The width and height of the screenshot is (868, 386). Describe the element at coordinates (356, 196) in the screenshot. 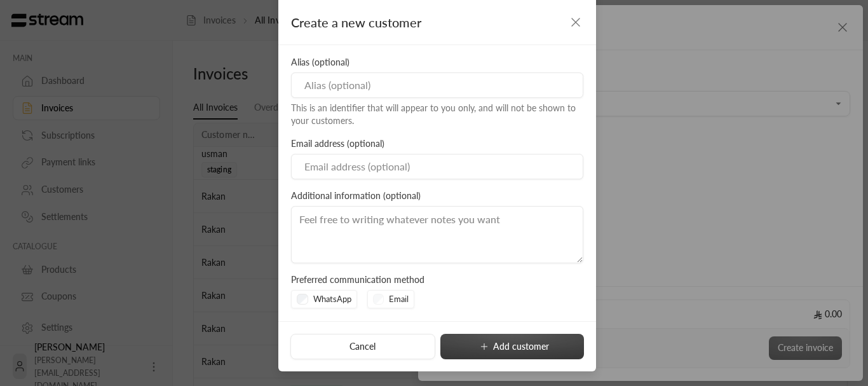

I see `label: Additional information (optional)` at that location.